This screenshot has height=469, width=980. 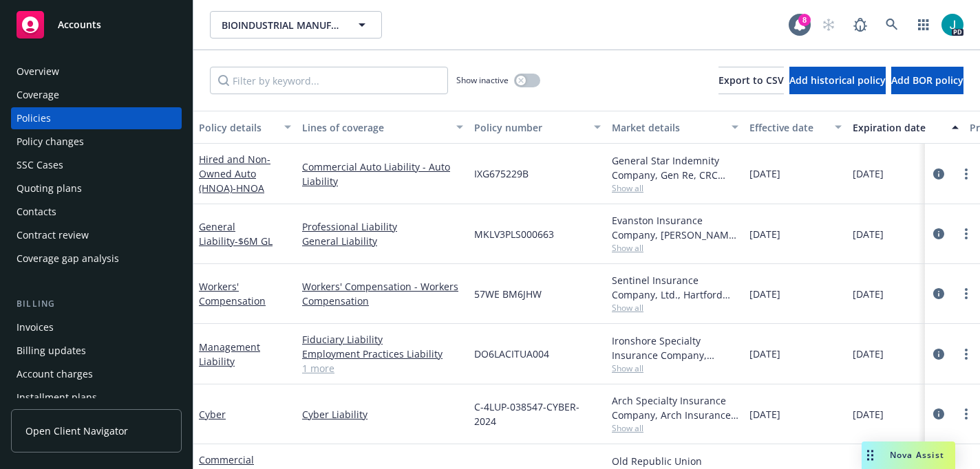 What do you see at coordinates (237, 127) in the screenshot?
I see `div: Policy details` at bounding box center [237, 127].